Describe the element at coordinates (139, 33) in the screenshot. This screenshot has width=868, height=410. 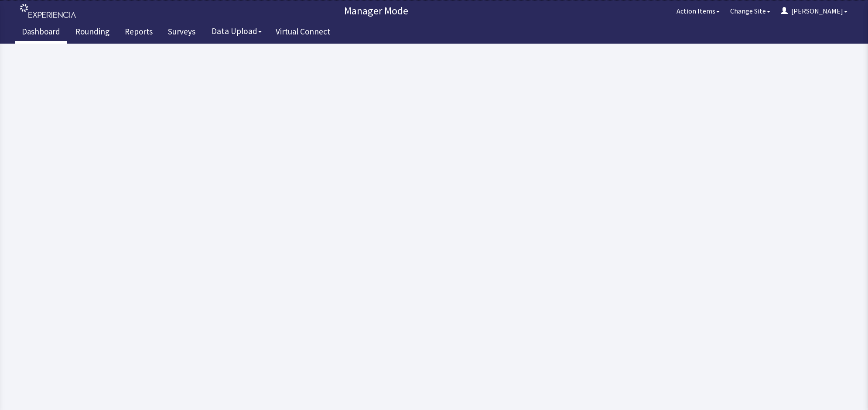
I see `a: Reports` at that location.